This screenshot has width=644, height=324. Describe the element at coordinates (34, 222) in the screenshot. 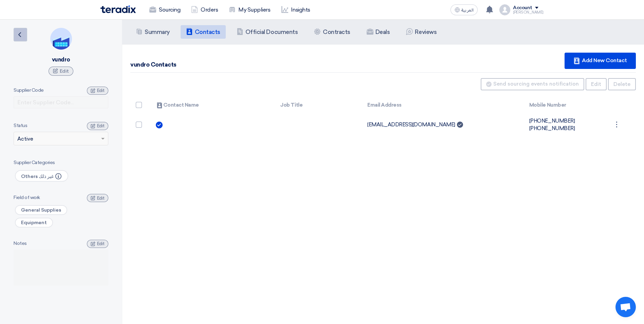

I see `span: Equipment` at that location.